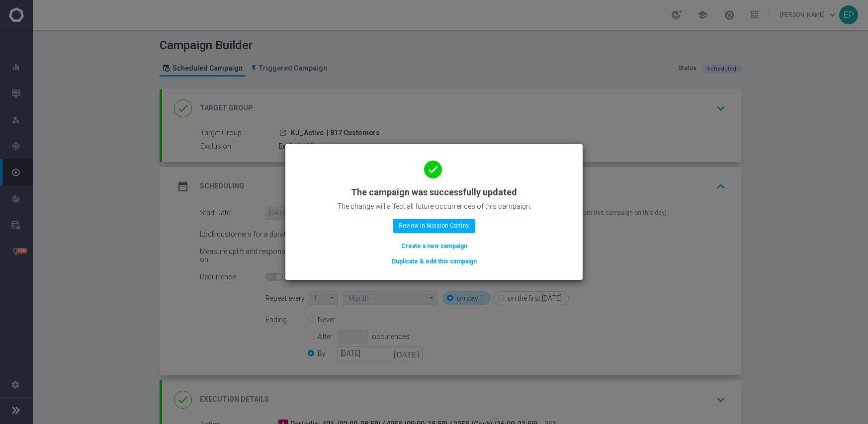 The image size is (868, 424). What do you see at coordinates (433, 169) in the screenshot?
I see `i: done` at bounding box center [433, 169].